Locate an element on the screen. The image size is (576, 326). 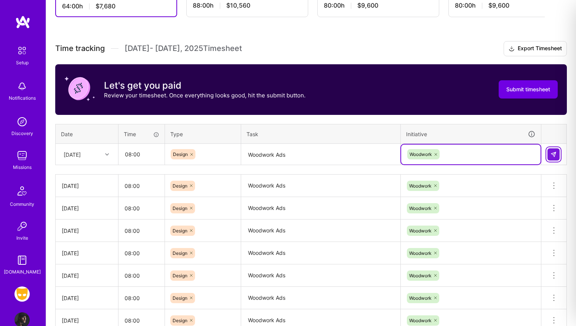
div: Initiative is located at coordinates (471, 134).